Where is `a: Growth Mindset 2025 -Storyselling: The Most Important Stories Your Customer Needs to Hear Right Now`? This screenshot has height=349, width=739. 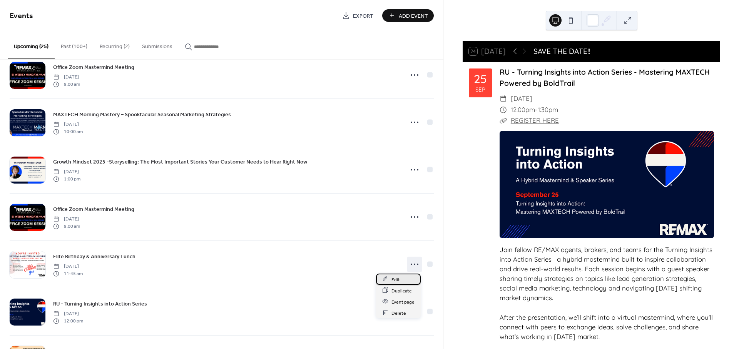 a: Growth Mindset 2025 -Storyselling: The Most Important Stories Your Customer Needs to Hear Right Now is located at coordinates (180, 162).